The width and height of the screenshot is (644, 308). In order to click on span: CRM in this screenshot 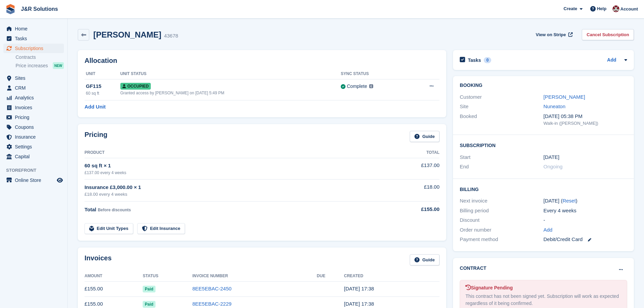, I will do `click(35, 88)`.